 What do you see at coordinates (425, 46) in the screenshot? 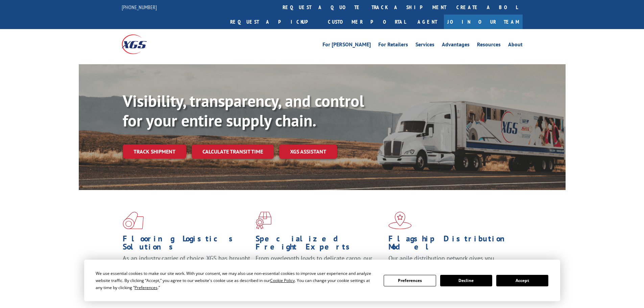
I see `a: Services` at bounding box center [425, 46].